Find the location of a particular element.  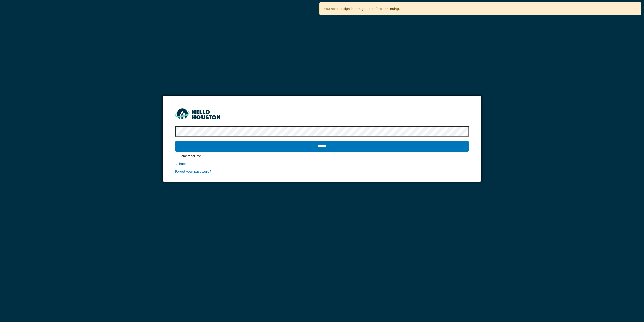

div: You need to sign in or sign up before continuing. is located at coordinates (481, 9).